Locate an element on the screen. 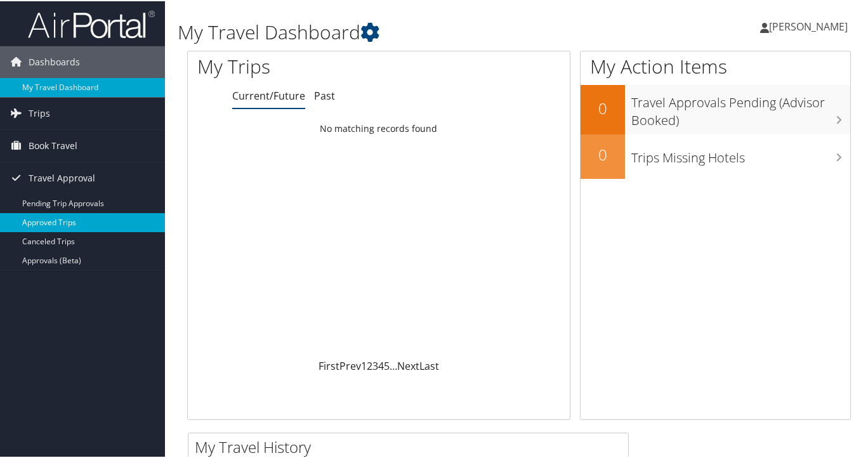  a: Last is located at coordinates (429, 365).